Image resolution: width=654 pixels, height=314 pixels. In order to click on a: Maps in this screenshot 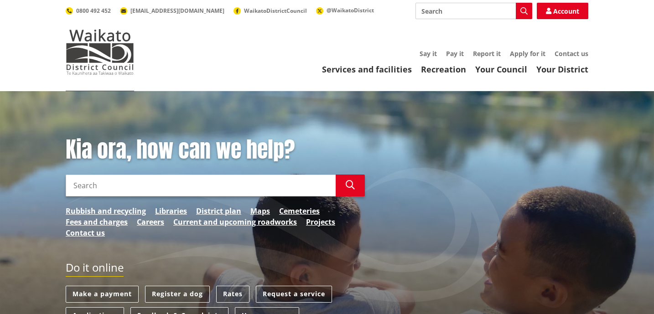, I will do `click(260, 211)`.